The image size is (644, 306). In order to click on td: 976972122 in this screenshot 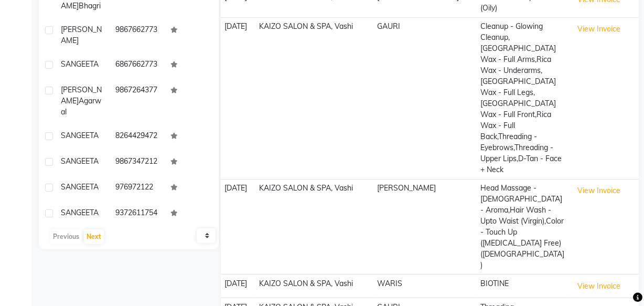, I will do `click(136, 188)`.